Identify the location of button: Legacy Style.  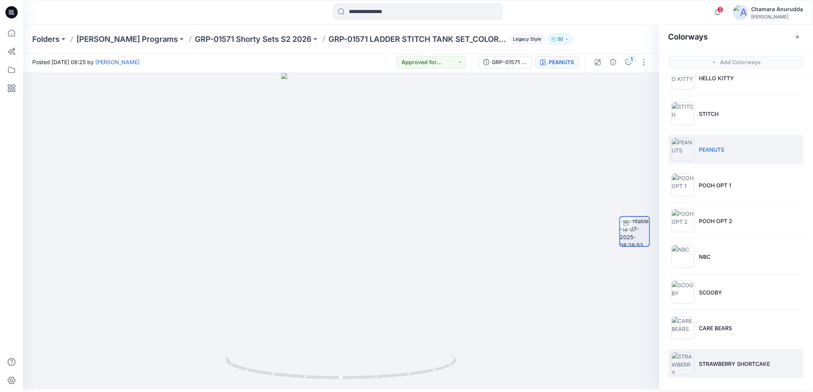
(526, 39).